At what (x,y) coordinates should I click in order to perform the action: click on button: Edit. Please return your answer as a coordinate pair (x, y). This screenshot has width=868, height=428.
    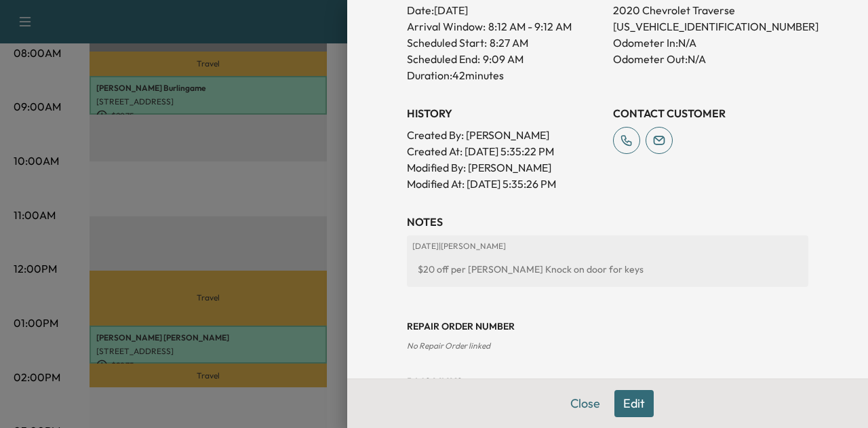
    Looking at the image, I should click on (634, 404).